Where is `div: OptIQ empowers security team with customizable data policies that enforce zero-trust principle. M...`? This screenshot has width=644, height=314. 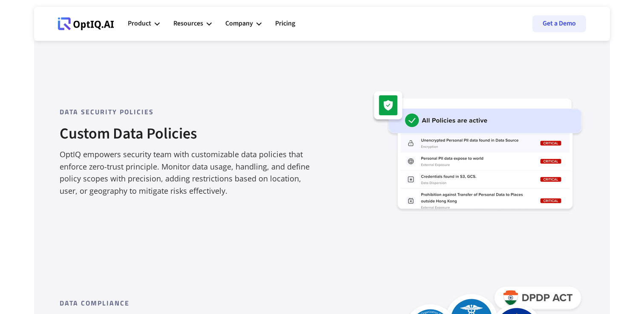 div: OptIQ empowers security team with customizable data policies that enforce zero-trust principle. M... is located at coordinates (190, 173).